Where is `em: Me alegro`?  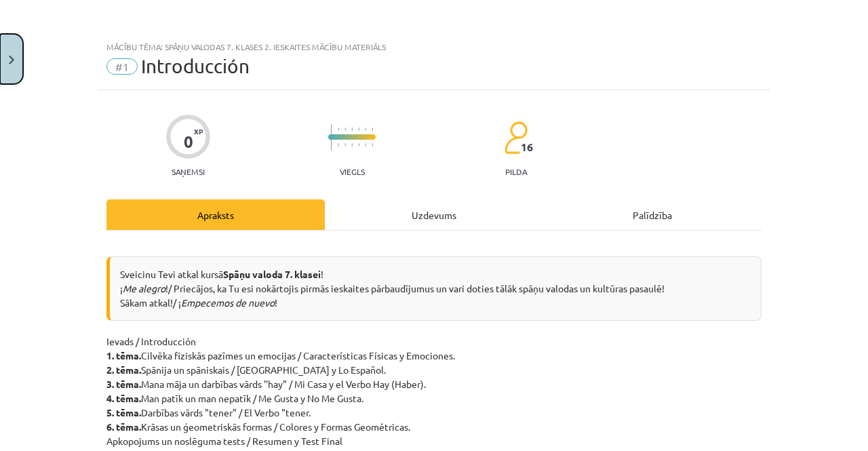
em: Me alegro is located at coordinates (144, 288).